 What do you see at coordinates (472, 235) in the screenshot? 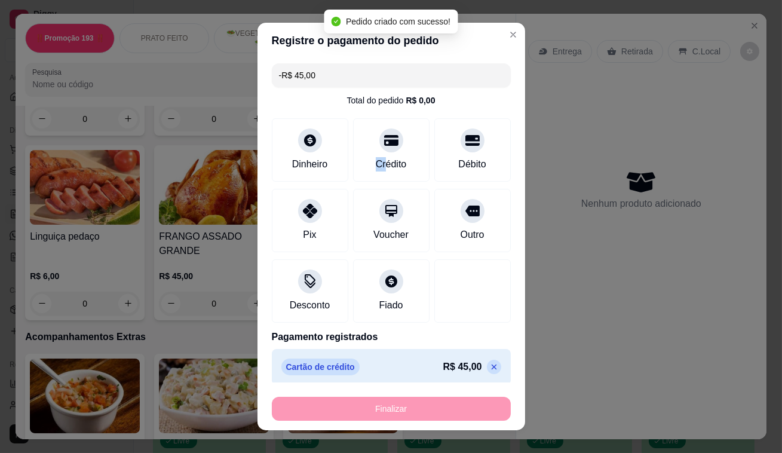
I see `div: Outro` at bounding box center [472, 235].